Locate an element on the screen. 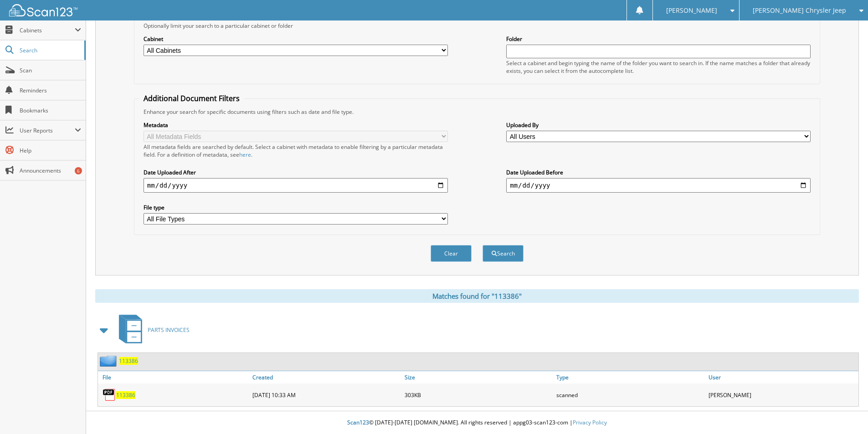 The image size is (868, 434). a: User is located at coordinates (782, 377).